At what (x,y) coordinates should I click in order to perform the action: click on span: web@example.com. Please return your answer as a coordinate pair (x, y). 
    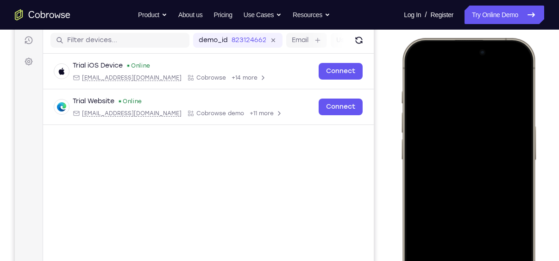
    Looking at the image, I should click on (117, 108).